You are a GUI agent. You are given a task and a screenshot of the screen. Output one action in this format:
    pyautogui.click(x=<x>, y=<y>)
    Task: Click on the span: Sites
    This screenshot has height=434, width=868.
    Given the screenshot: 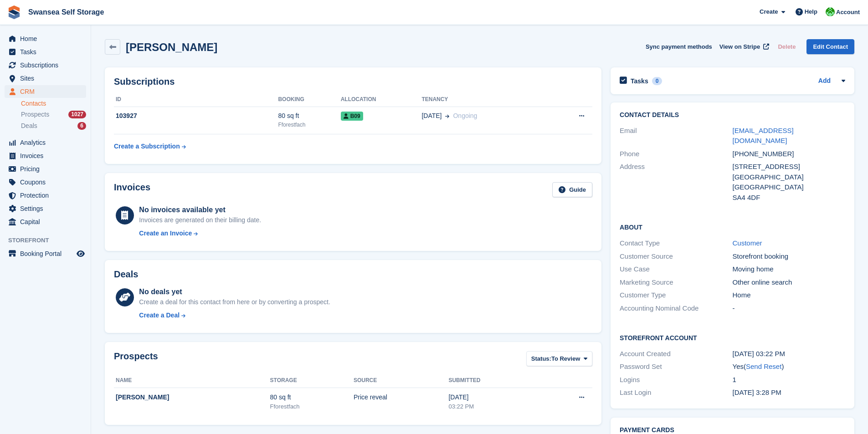 What is the action you would take?
    pyautogui.click(x=48, y=78)
    